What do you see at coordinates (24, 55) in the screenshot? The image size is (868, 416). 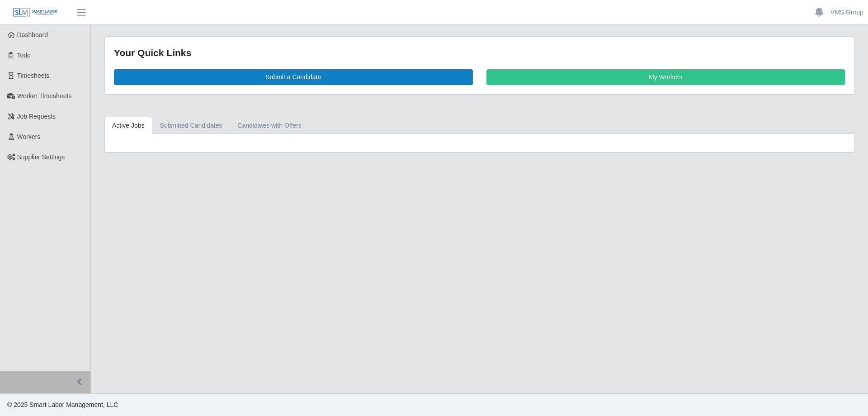 I see `span: Todo` at bounding box center [24, 55].